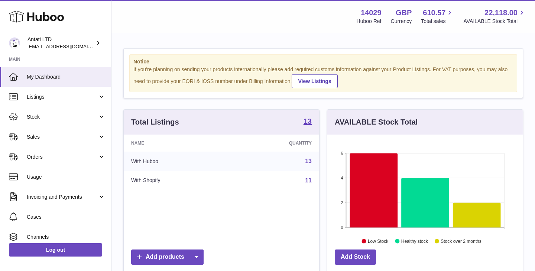 This screenshot has height=271, width=535. Describe the element at coordinates (308, 180) in the screenshot. I see `a: 11` at that location.